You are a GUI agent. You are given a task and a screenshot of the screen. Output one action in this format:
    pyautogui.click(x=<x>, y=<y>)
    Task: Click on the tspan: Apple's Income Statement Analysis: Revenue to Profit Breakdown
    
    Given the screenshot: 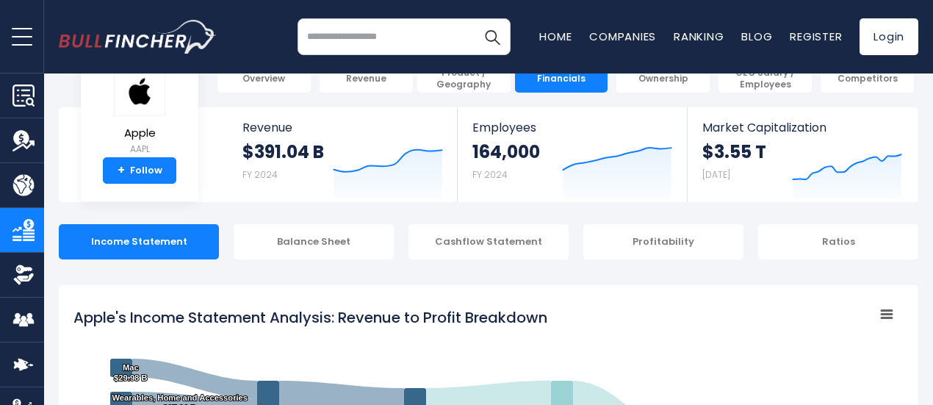 What is the action you would take?
    pyautogui.click(x=310, y=317)
    